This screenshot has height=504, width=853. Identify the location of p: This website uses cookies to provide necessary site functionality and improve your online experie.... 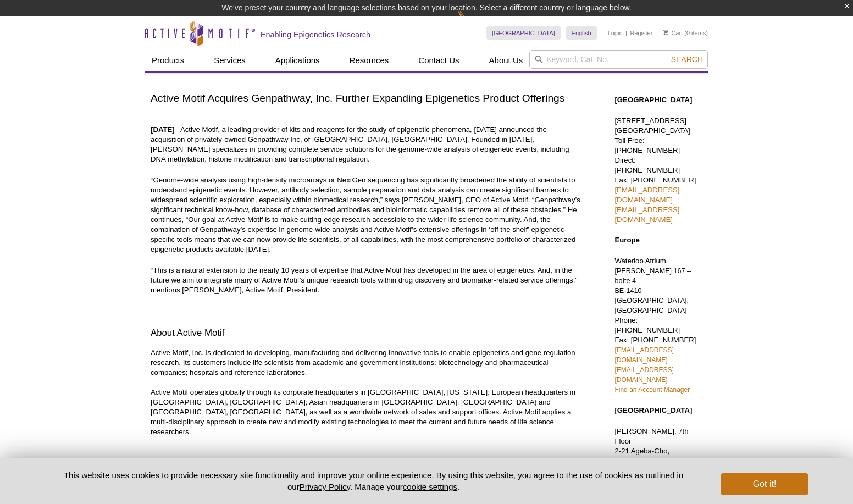
(374, 481).